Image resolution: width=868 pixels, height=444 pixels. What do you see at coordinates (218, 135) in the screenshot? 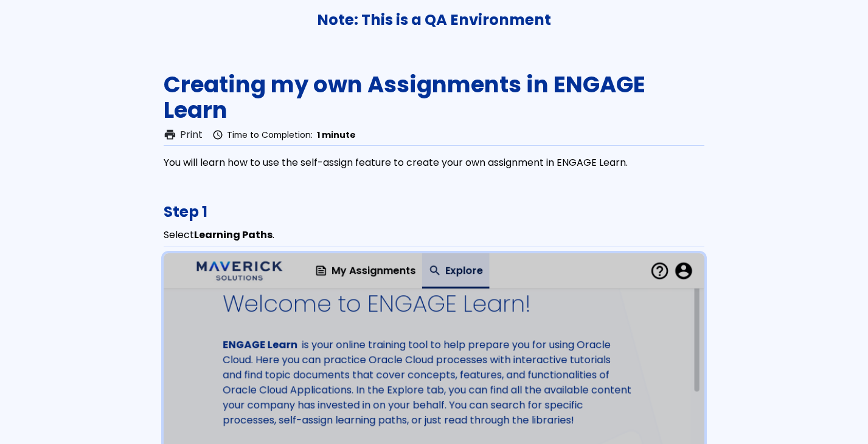
I see `span: schedule` at bounding box center [218, 135].